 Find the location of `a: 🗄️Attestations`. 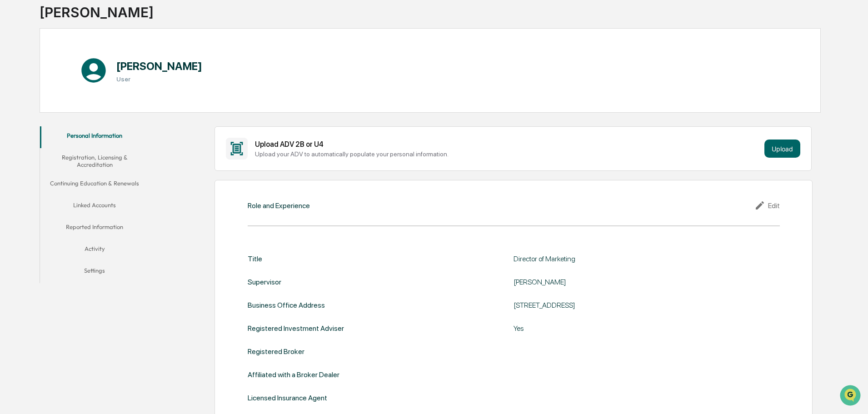

a: 🗄️Attestations is located at coordinates (89, 119).